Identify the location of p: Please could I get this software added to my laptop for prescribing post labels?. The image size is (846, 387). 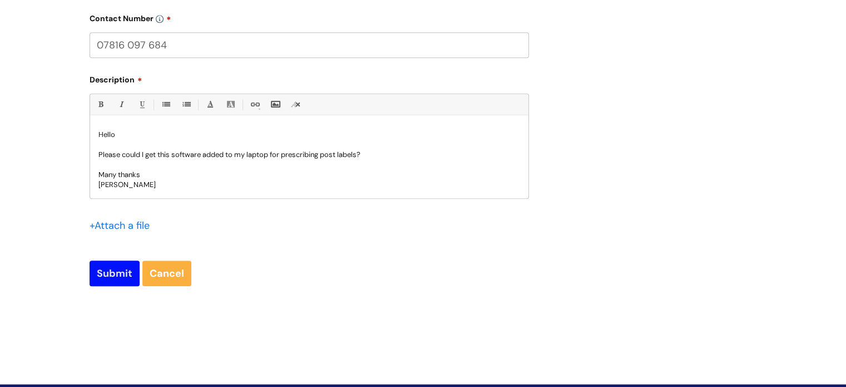
(309, 155).